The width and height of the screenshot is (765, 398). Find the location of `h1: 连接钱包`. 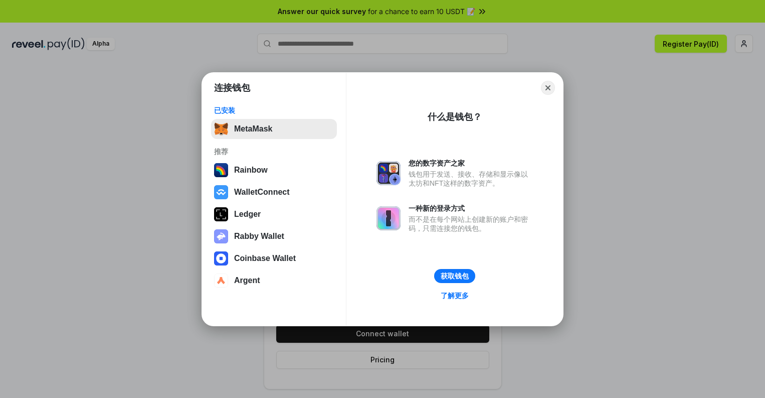

h1: 连接钱包 is located at coordinates (232, 88).